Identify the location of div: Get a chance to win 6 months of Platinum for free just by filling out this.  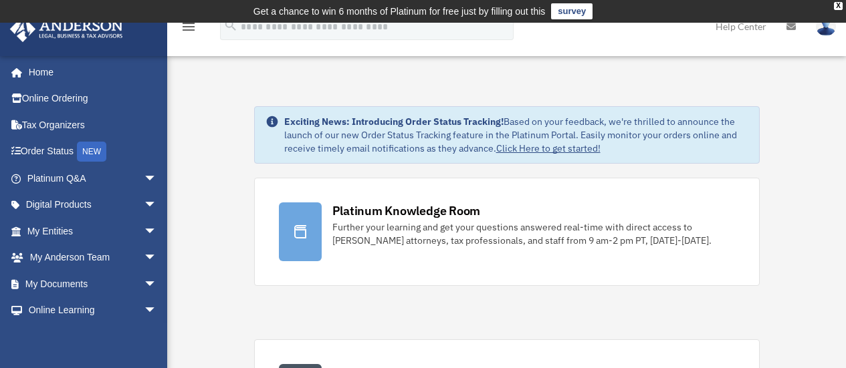
(399, 11).